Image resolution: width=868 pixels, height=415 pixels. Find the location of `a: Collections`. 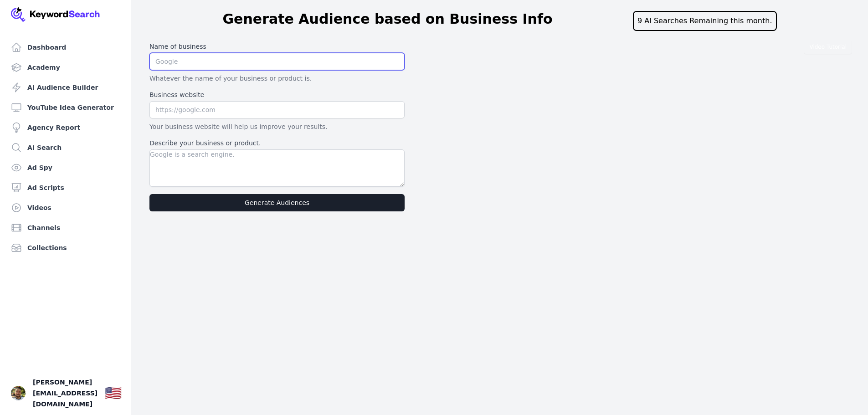

a: Collections is located at coordinates (65, 248).